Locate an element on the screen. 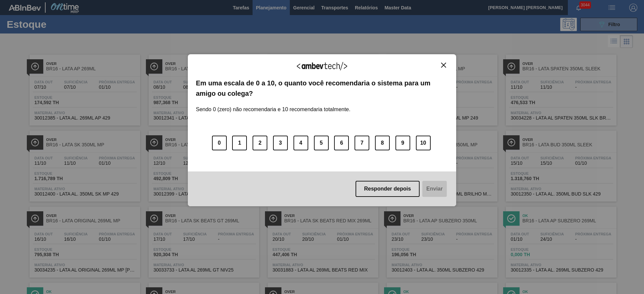  label: Sendo 0 (zero) não recomendaria e 10 recomendaria totalmente. is located at coordinates (273, 106).